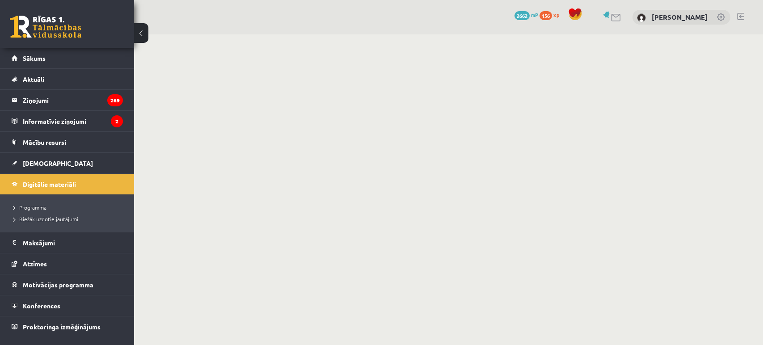 This screenshot has height=345, width=763. What do you see at coordinates (34, 79) in the screenshot?
I see `span: Aktuāli` at bounding box center [34, 79].